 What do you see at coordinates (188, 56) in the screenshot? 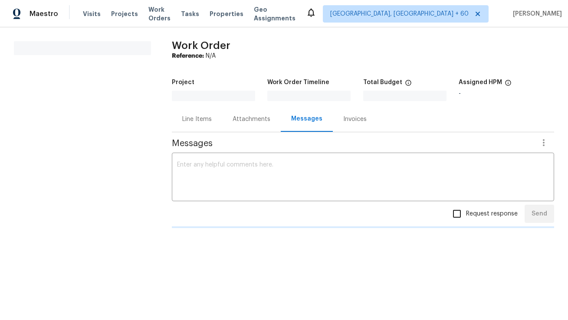
I see `b: Reference:` at bounding box center [188, 56].